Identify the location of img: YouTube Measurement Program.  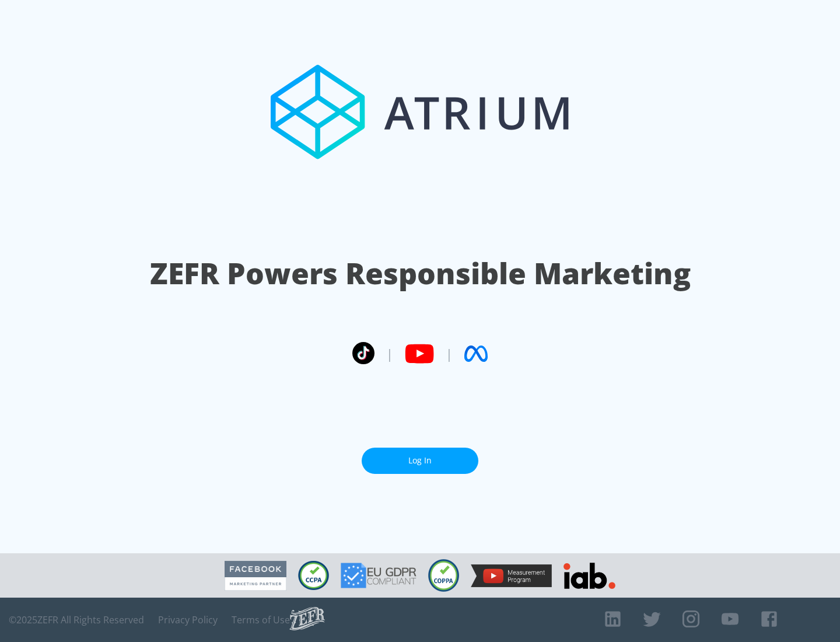
(511, 575).